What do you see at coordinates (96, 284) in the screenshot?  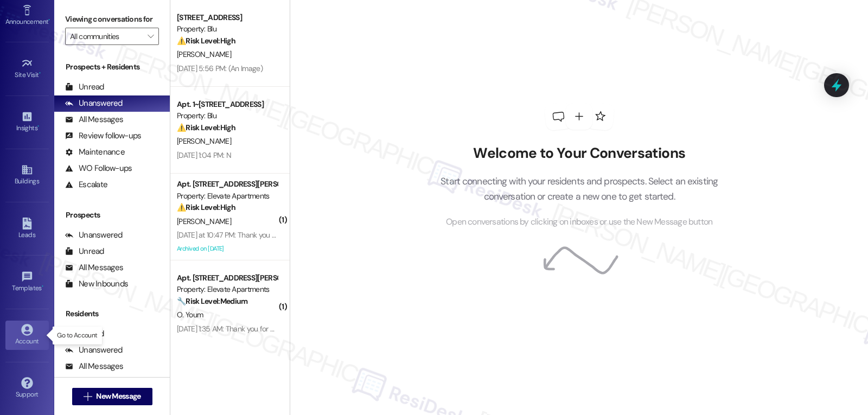 I see `div: New Inbounds` at bounding box center [96, 284].